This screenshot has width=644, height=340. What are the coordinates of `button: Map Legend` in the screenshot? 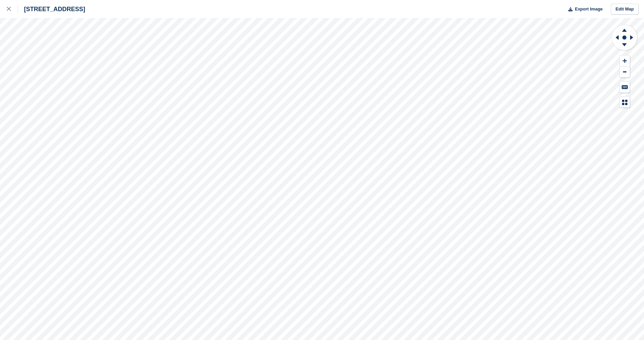 It's located at (625, 102).